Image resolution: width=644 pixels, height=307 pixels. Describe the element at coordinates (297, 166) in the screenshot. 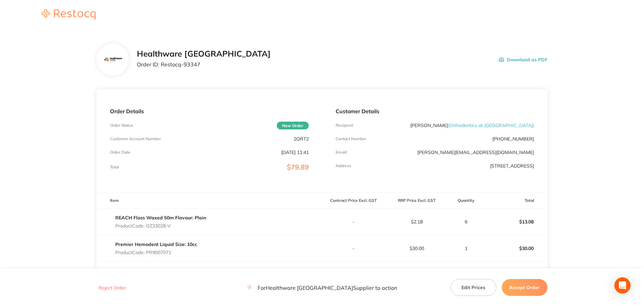

I see `span: $79.89` at that location.